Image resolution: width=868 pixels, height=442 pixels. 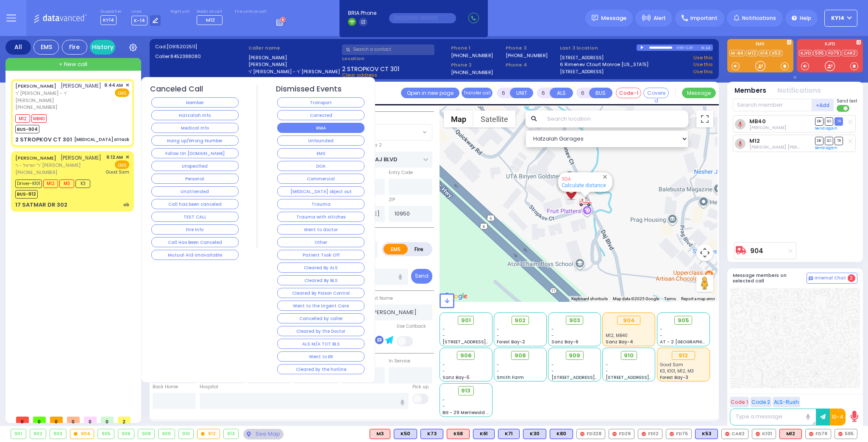 What do you see at coordinates (605, 177) in the screenshot?
I see `button: Close` at bounding box center [605, 177].